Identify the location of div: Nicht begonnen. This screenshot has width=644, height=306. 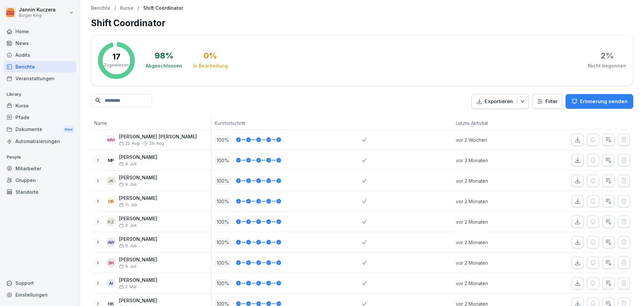
(607, 66).